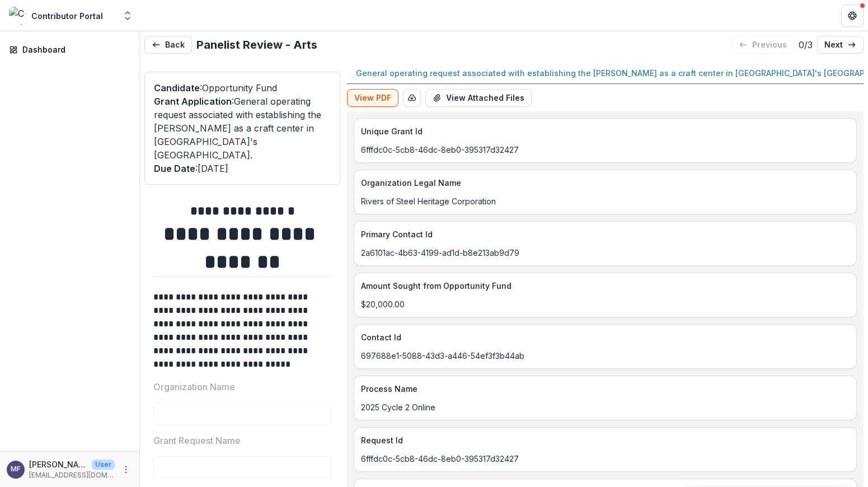  I want to click on h2: Panelist Review - Arts, so click(257, 45).